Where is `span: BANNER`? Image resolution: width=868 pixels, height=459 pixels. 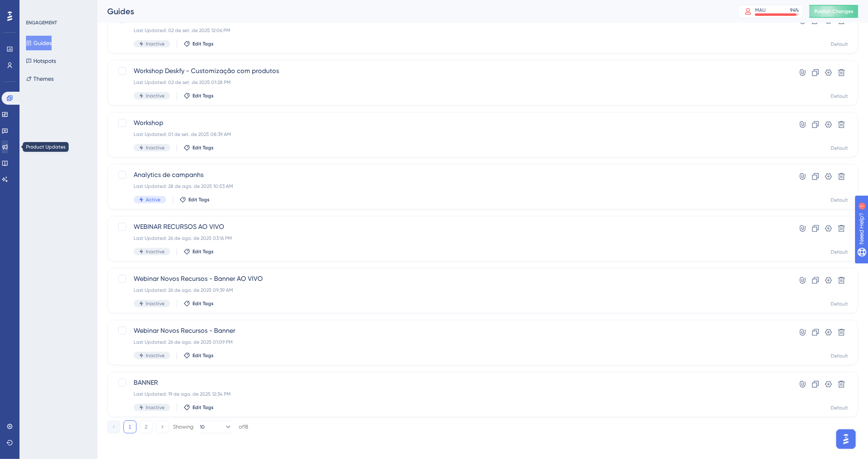 span: BANNER is located at coordinates (450, 383).